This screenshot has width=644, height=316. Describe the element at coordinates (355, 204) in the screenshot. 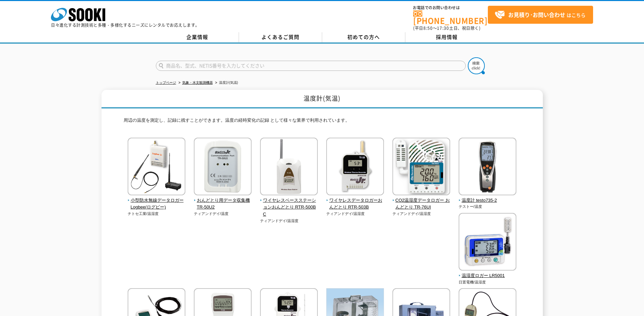

I see `span: ワイヤレスデータロガーおんどとり RTR-503B` at that location.